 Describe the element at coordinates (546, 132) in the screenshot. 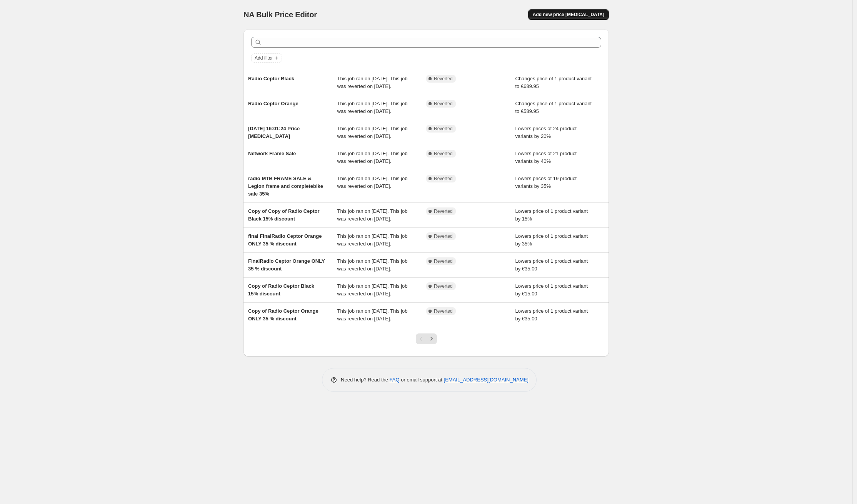

I see `span: Lowers prices of 24 product variants by 20%` at that location.